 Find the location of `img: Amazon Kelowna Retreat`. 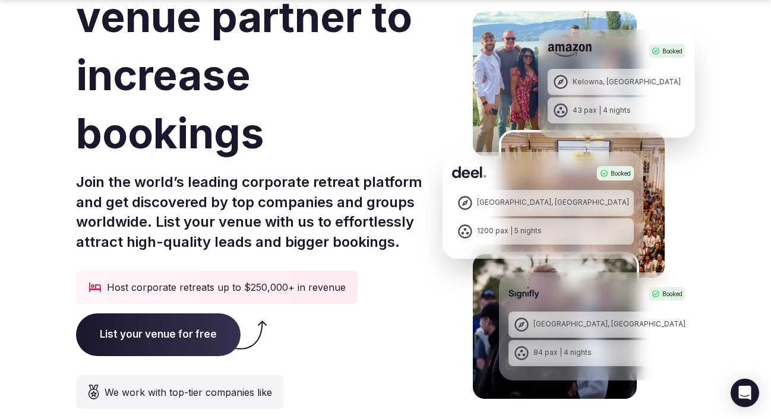

img: Amazon Kelowna Retreat is located at coordinates (554, 84).